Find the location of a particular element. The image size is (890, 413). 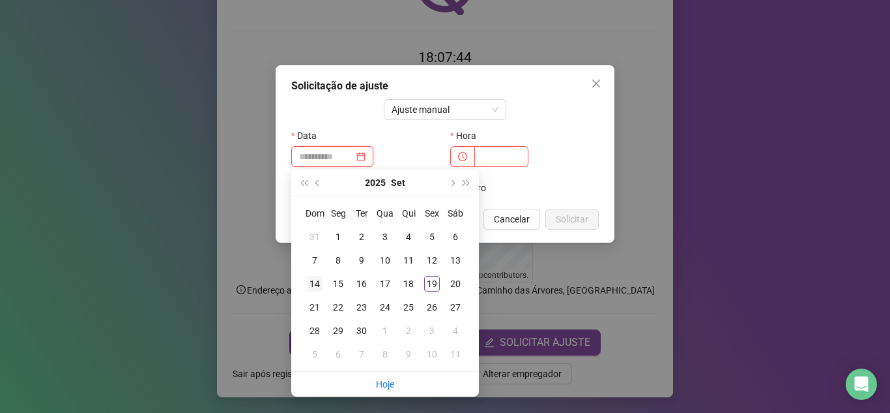

div: 13 is located at coordinates (456, 260).